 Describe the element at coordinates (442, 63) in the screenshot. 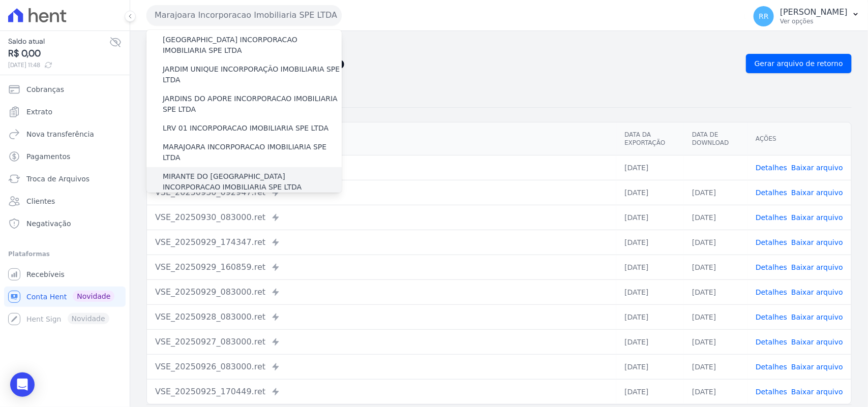

I see `h2: Exportações de Retorno` at that location.